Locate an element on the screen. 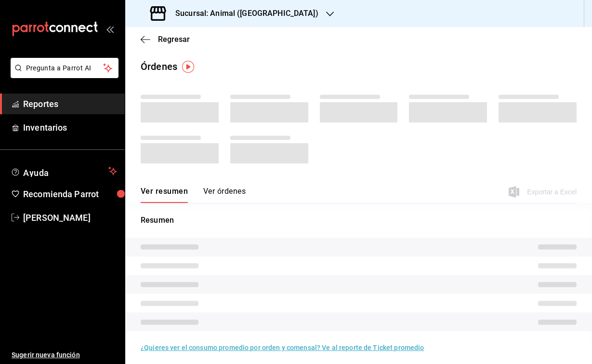 The image size is (592, 364). p: Resumen is located at coordinates (358, 220).